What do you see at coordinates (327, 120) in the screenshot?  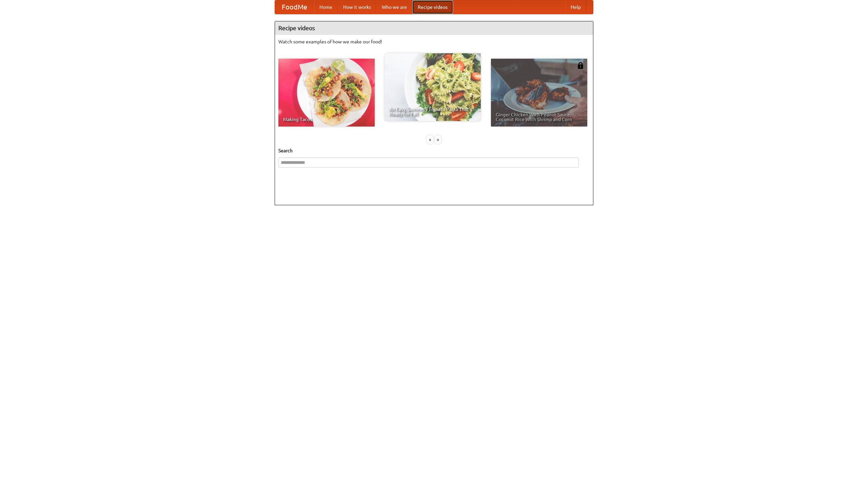 I see `span: Making Tacos` at bounding box center [327, 120].